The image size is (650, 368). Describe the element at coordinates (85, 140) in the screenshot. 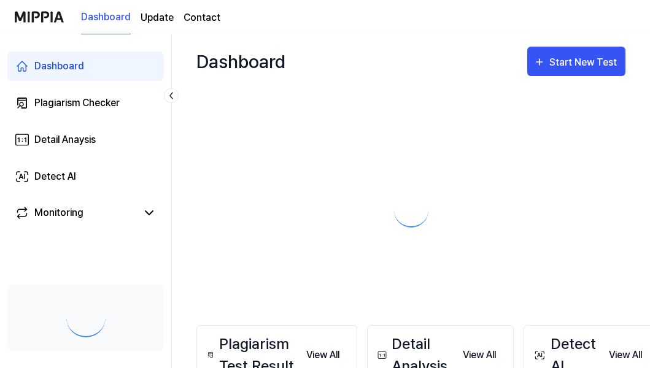

I see `a: Detail Anaysis` at that location.